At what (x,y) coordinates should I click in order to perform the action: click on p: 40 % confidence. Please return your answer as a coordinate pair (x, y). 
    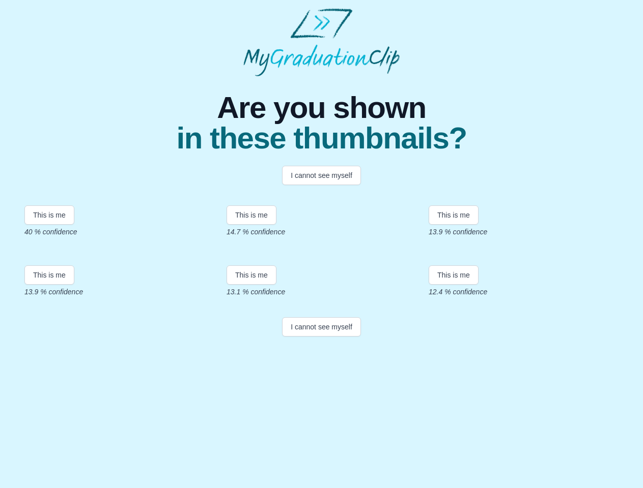
    Looking at the image, I should click on (119, 232).